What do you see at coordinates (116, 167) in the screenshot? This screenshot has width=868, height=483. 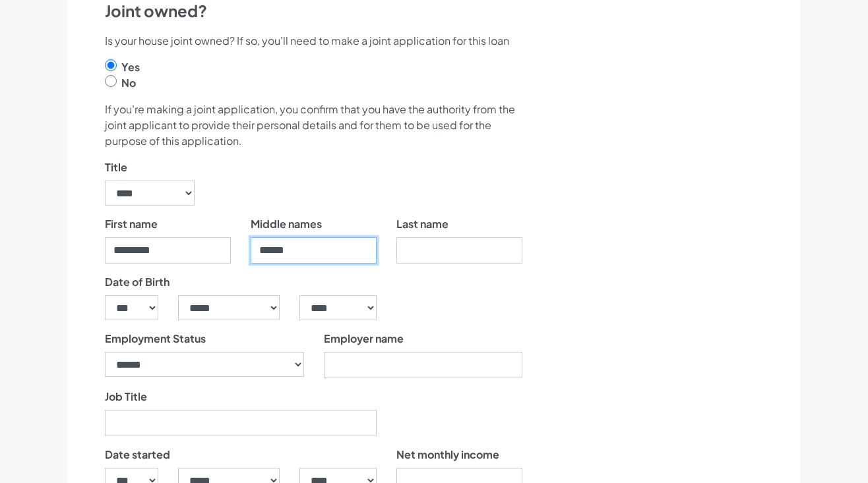 I see `label: Title` at bounding box center [116, 167].